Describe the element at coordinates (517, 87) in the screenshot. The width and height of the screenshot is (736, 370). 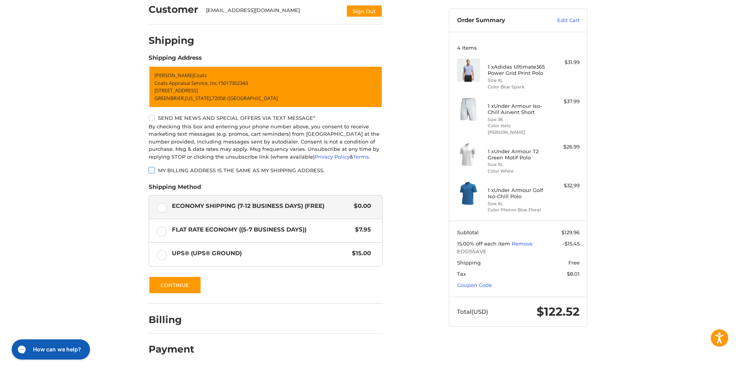
I see `li: Color Blue Spark` at that location.